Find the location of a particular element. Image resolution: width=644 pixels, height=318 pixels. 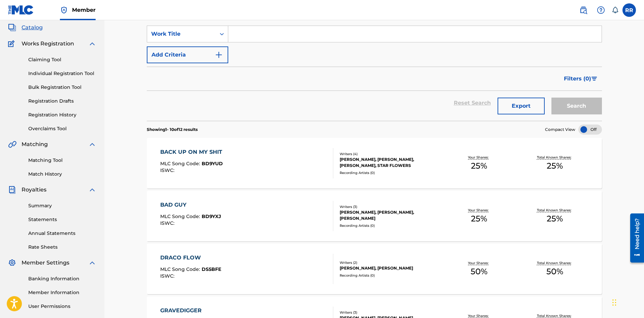

div: User Menu is located at coordinates (629, 10).